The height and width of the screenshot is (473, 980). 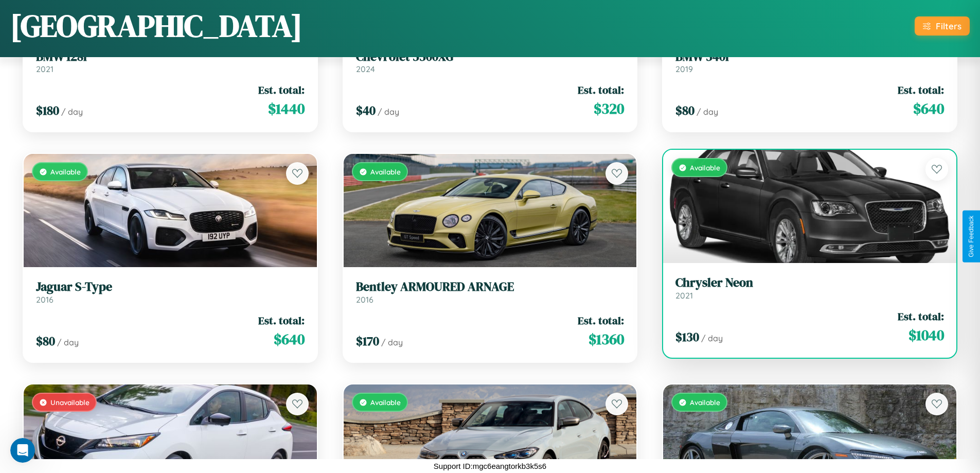 What do you see at coordinates (286, 109) in the screenshot?
I see `span: $ 1440` at bounding box center [286, 109].